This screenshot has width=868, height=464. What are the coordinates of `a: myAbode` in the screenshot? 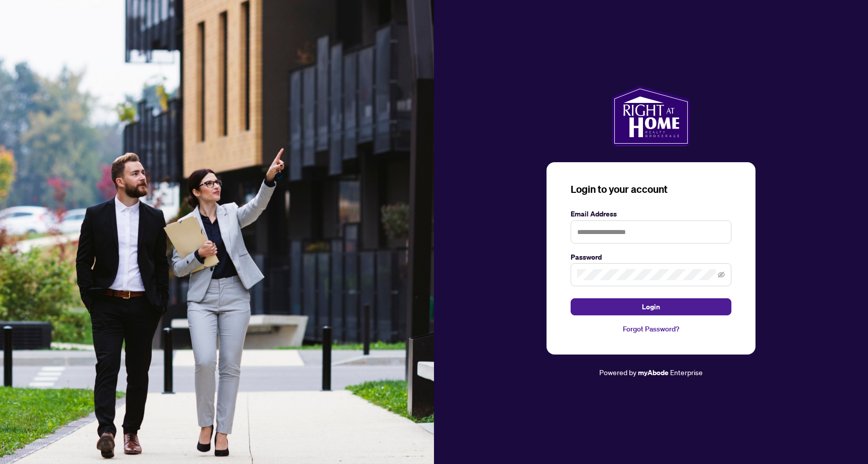 It's located at (653, 373).